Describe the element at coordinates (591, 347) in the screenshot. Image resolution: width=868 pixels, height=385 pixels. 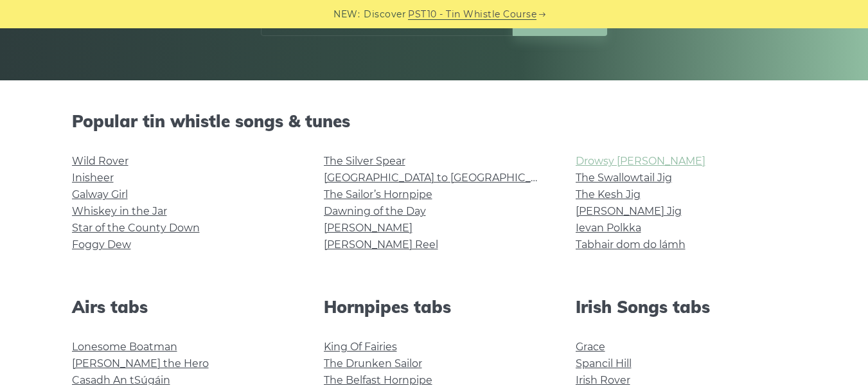
I see `a: Grace` at that location.